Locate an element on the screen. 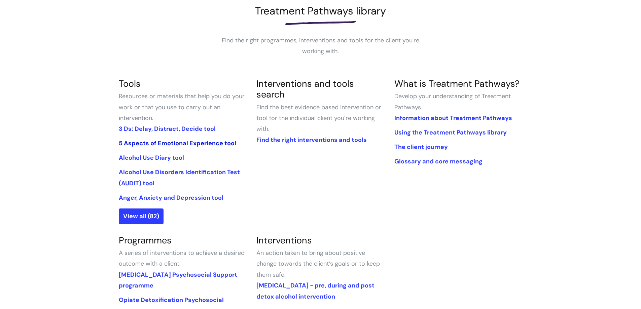 Image resolution: width=641 pixels, height=309 pixels. a: Interventions is located at coordinates (284, 240).